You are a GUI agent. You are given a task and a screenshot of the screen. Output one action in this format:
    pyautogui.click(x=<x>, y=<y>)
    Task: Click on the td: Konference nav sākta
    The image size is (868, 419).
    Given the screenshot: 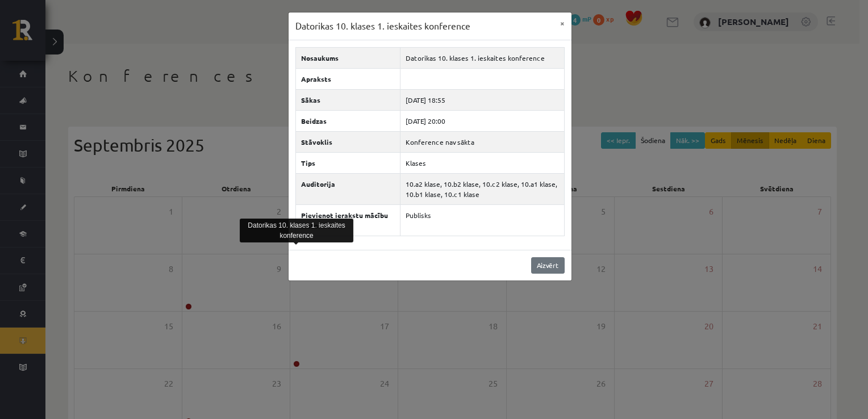 What is the action you would take?
    pyautogui.click(x=482, y=141)
    